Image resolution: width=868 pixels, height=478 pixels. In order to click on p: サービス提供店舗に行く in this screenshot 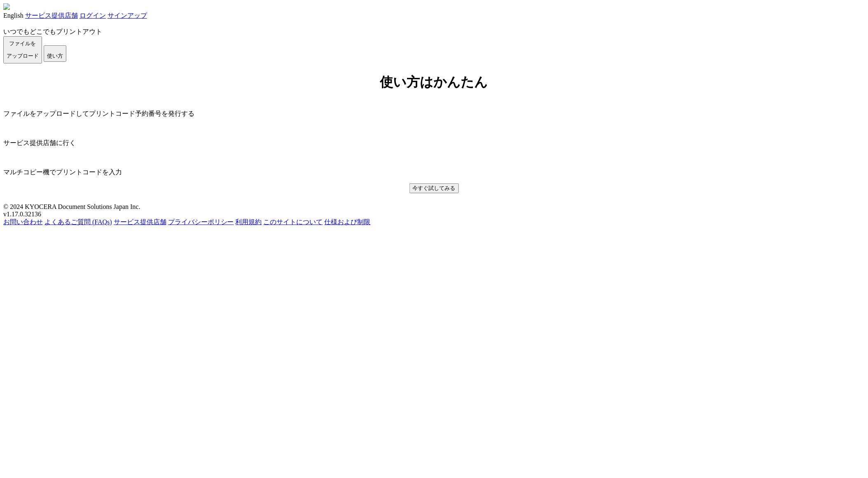, I will do `click(434, 143)`.